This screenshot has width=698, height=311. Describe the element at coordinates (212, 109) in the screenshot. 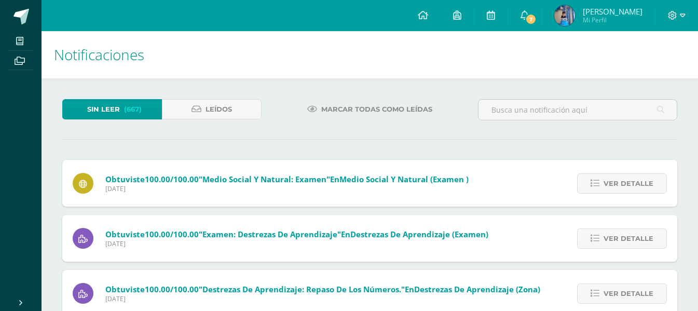

I see `a: Leídos` at that location.